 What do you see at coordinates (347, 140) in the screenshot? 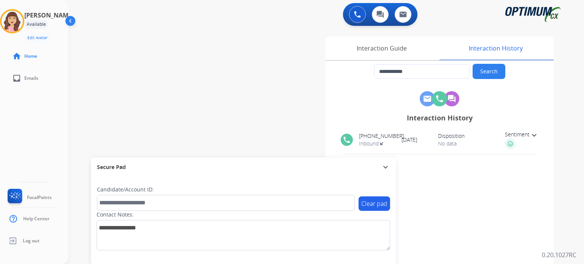
I see `mat-icon: phone` at bounding box center [347, 140].